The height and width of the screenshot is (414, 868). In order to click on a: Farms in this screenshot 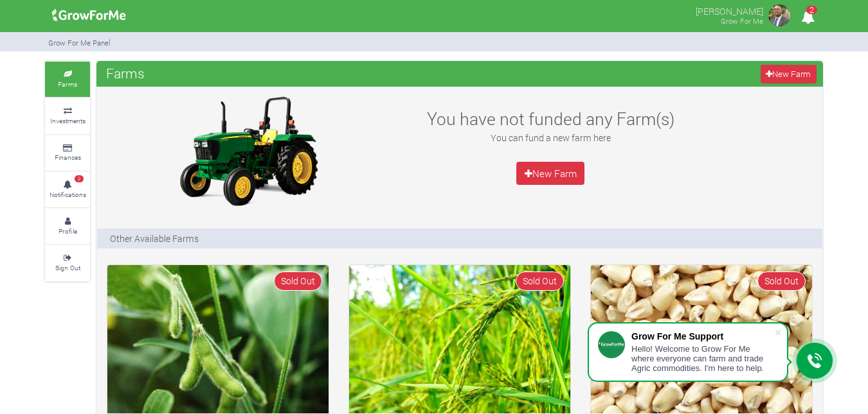, I will do `click(67, 79)`.